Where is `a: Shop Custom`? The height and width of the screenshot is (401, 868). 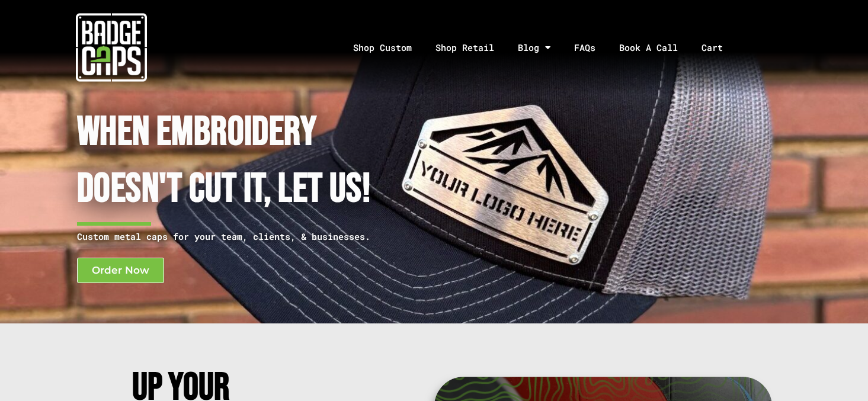
a: Shop Custom is located at coordinates (382, 48).